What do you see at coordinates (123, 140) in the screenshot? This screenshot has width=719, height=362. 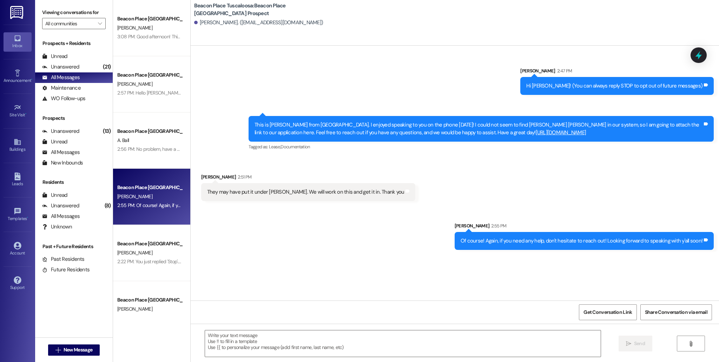 I see `span: A. Ball` at bounding box center [123, 140].